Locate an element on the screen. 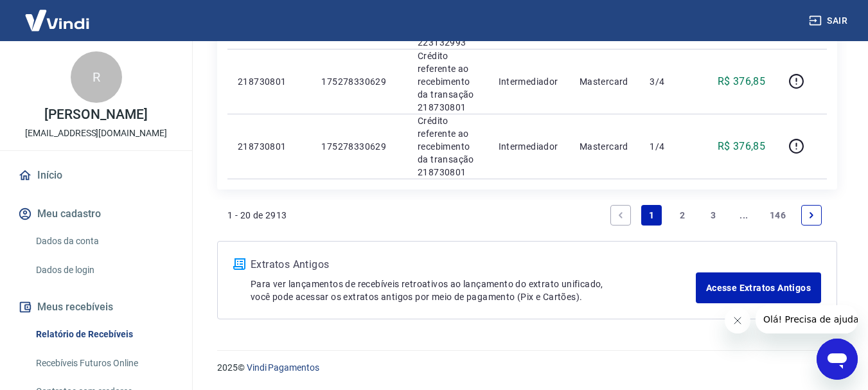 The width and height of the screenshot is (868, 390). div: R is located at coordinates (96, 77).